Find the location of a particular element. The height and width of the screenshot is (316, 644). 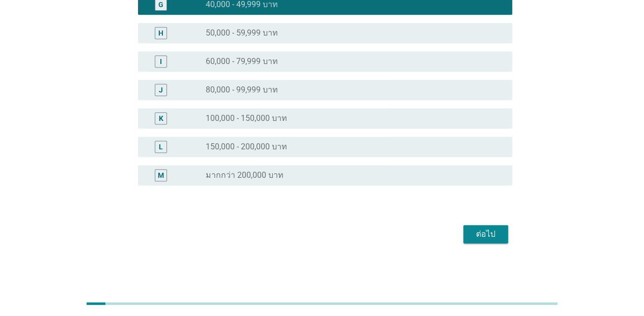

label: 60,000 - 79,999 บาท is located at coordinates (242, 61).